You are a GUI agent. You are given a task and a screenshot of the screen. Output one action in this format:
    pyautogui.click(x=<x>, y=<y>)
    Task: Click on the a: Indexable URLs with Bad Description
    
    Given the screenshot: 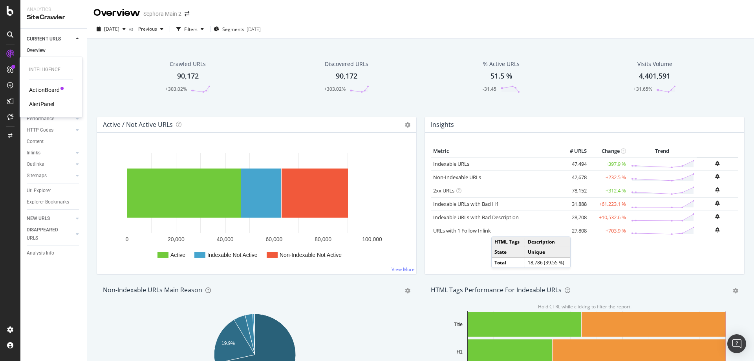 What is the action you would take?
    pyautogui.click(x=476, y=217)
    